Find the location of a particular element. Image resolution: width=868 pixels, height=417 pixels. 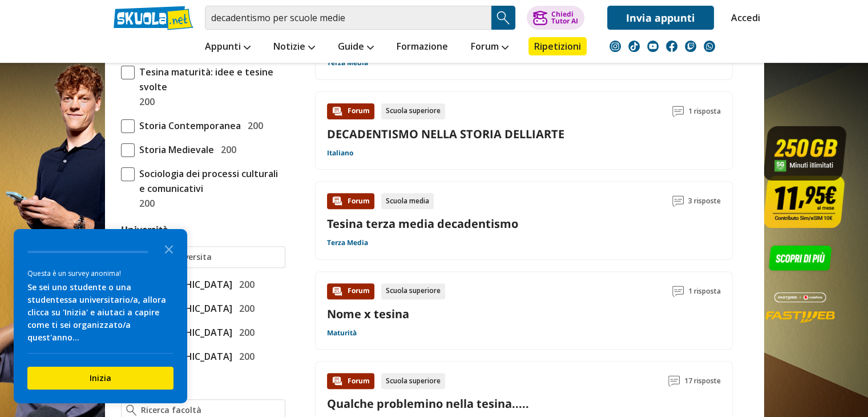

img: Ricerca facoltà is located at coordinates (131, 410).